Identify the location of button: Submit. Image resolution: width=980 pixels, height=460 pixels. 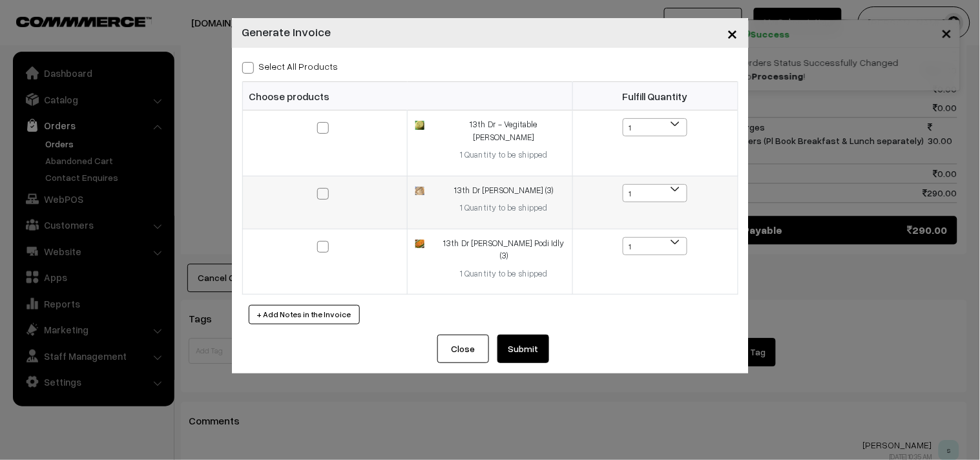
(523, 349).